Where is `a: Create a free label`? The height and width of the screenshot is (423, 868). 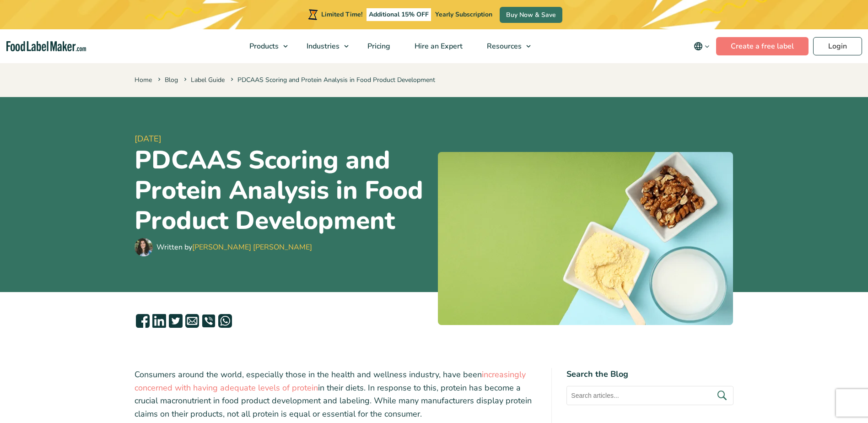 a: Create a free label is located at coordinates (762, 46).